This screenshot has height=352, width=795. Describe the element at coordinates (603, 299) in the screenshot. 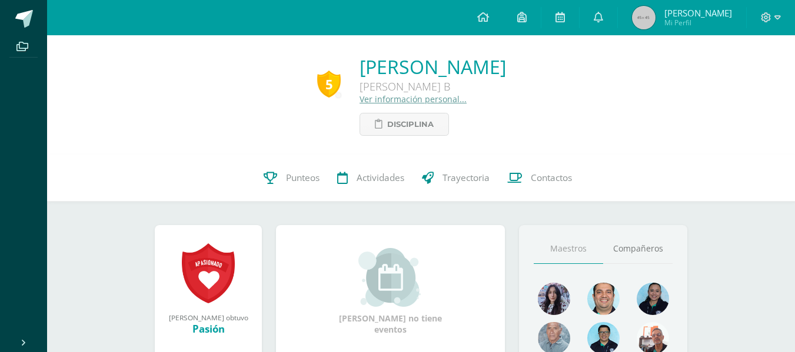

I see `img: 677c00e80b79b0324b531866cf3fa47b.png` at that location.